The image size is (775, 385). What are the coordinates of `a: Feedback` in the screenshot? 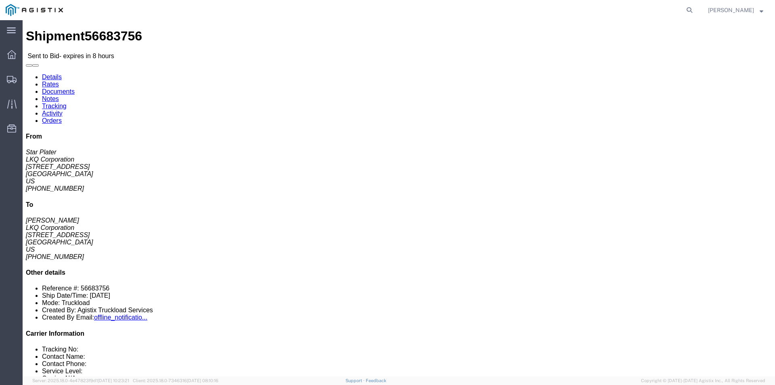 It's located at (376, 380).